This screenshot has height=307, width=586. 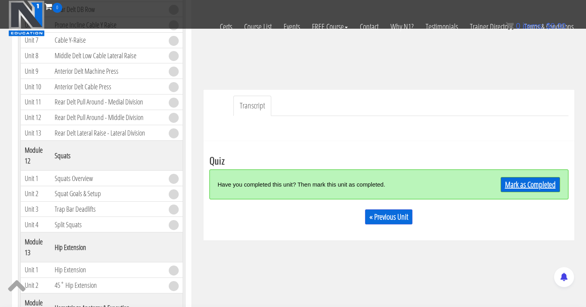 What do you see at coordinates (107, 102) in the screenshot?
I see `td: Rear Delt Pull Around - Medial Division` at bounding box center [107, 102].